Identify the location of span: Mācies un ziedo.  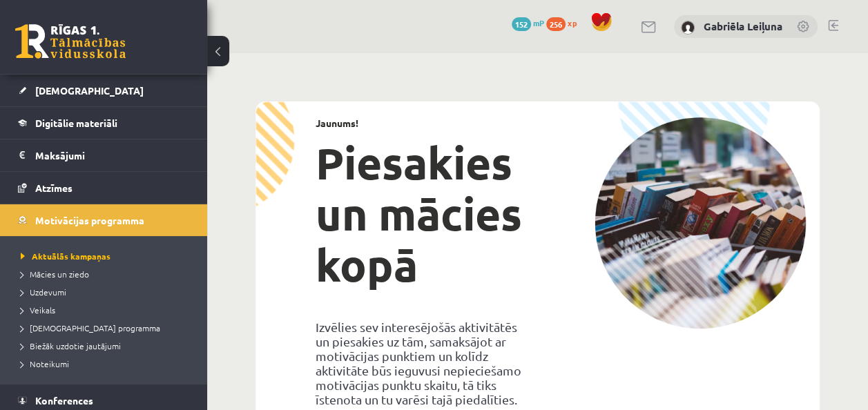
(55, 274).